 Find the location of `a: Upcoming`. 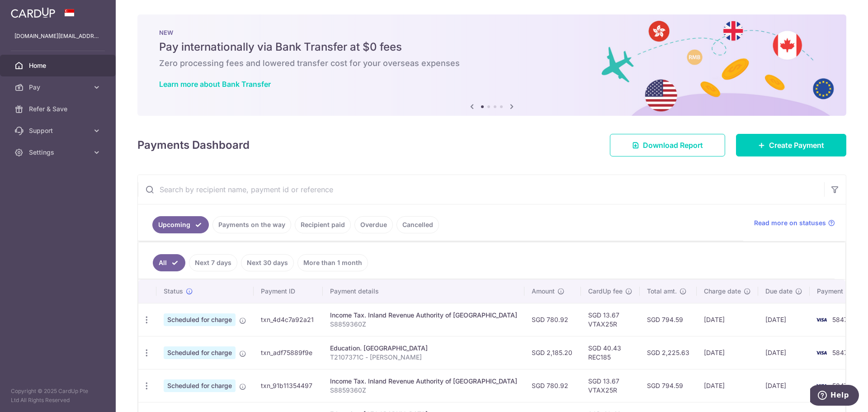

a: Upcoming is located at coordinates (180, 224).